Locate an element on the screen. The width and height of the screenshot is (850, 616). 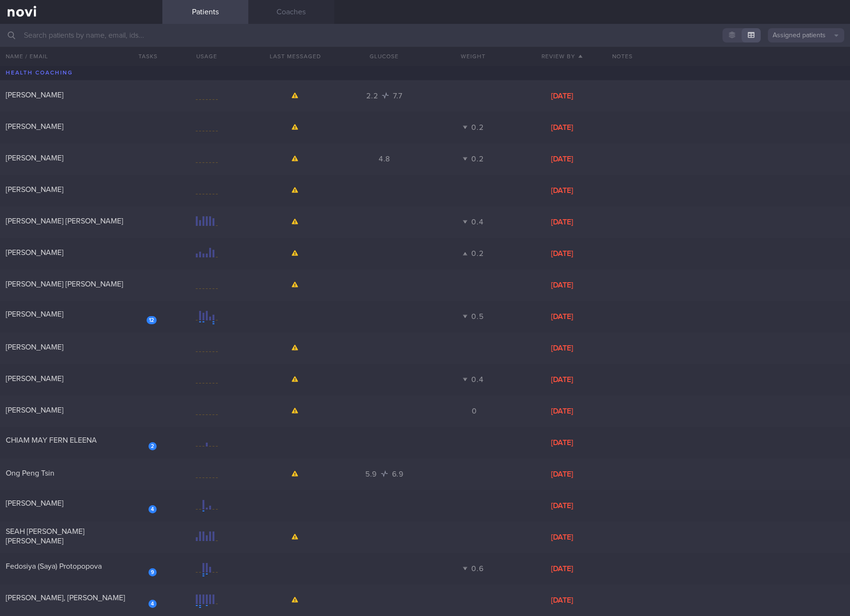
span: CHIAM MAY FERN ELEENA is located at coordinates (51, 440).